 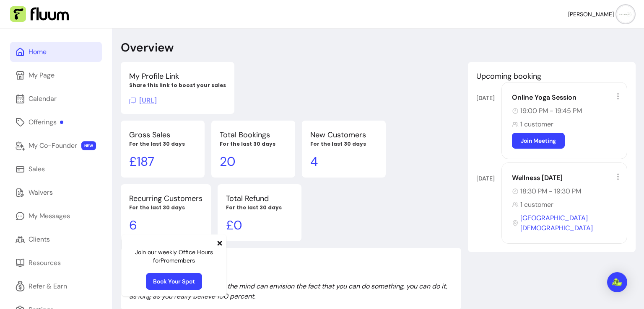 I want to click on a: My Page, so click(x=56, y=75).